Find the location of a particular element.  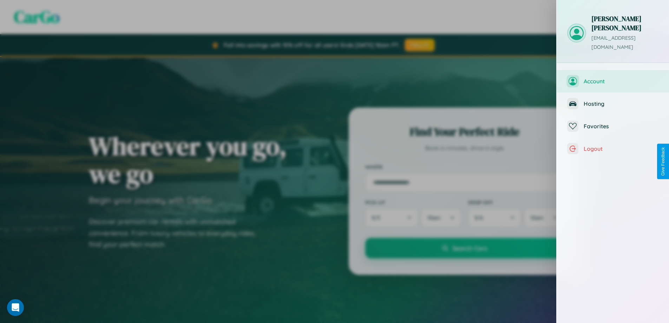

span: Hosting is located at coordinates (621, 104).